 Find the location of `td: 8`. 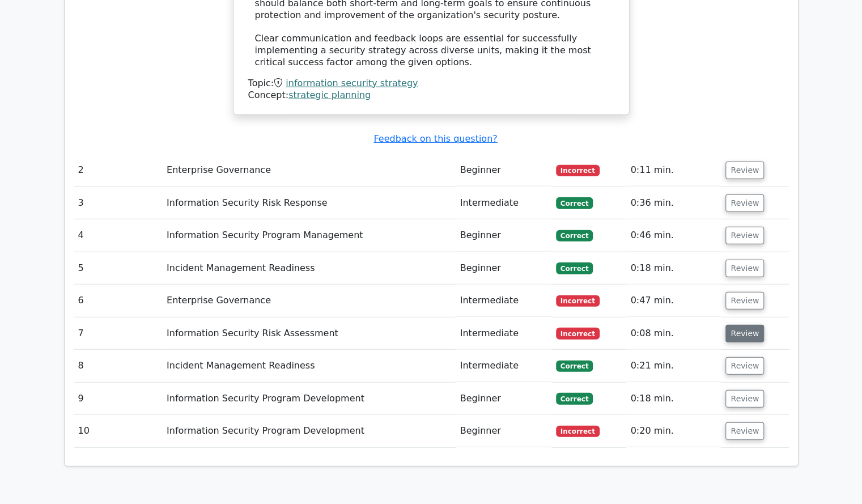

td: 8 is located at coordinates (118, 365).